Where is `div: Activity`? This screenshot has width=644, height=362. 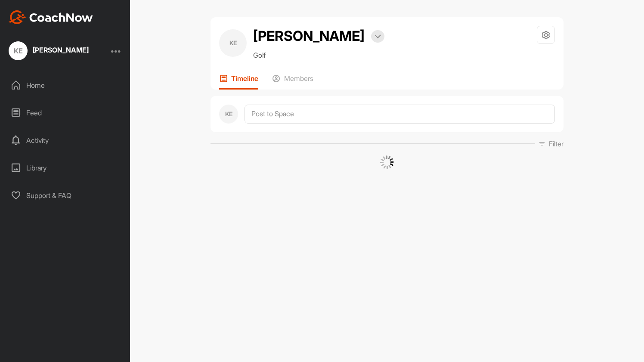
div: Activity is located at coordinates (65, 140).